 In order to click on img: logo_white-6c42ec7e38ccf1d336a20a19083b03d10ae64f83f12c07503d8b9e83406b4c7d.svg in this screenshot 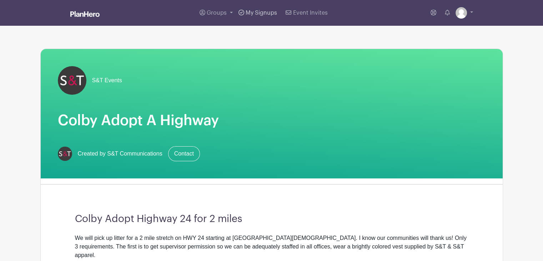, I will do `click(85, 14)`.